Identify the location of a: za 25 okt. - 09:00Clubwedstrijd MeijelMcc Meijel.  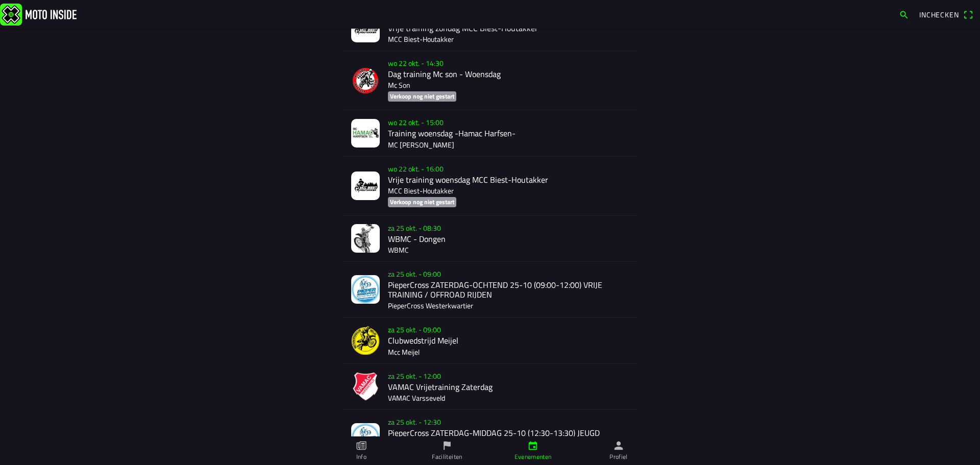
(490, 340).